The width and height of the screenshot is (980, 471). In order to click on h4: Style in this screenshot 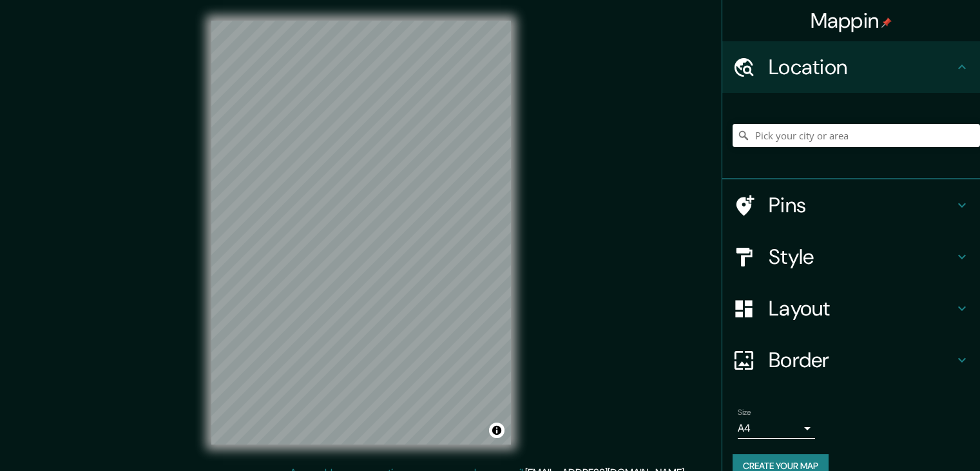, I will do `click(862, 257)`.